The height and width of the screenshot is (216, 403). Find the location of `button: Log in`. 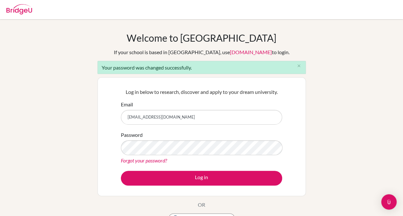

button: Log in is located at coordinates (201, 178).